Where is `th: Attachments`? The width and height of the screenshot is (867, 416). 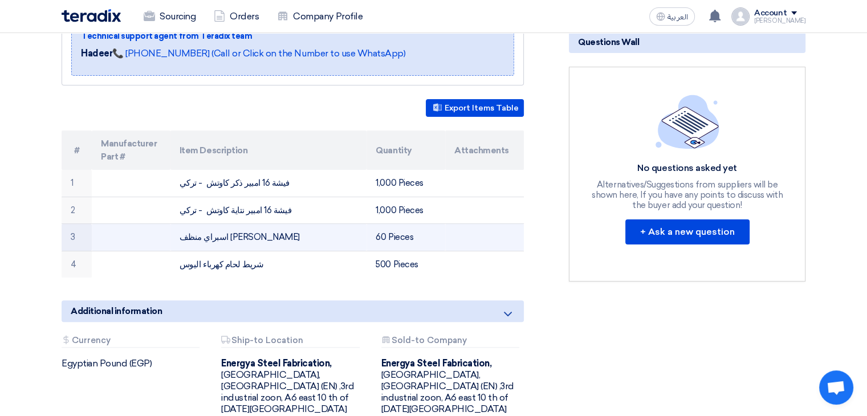 th: Attachments is located at coordinates (484, 150).